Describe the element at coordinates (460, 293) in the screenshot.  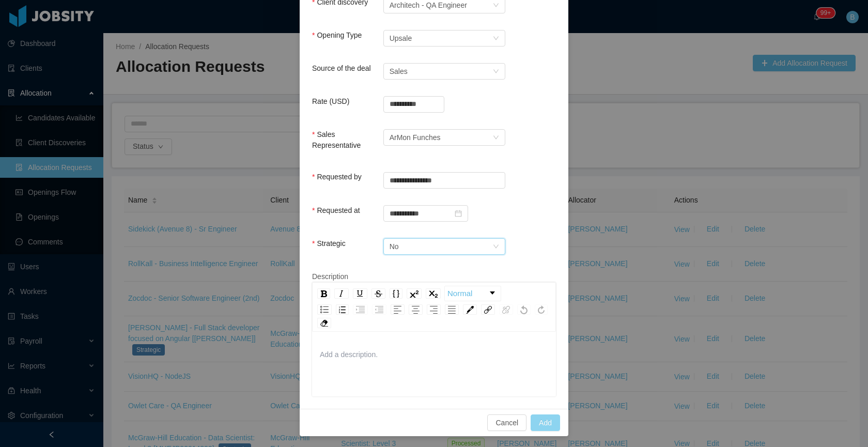
I see `span: Normal` at that location.